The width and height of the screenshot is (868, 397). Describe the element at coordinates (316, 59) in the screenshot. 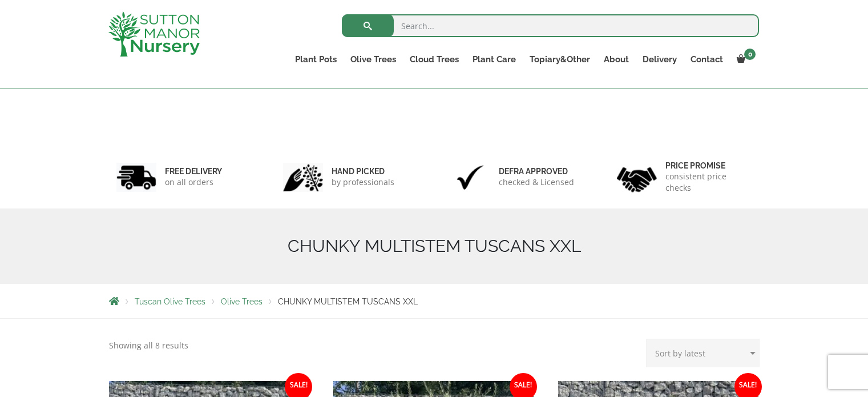

I see `a: Plant Pots` at that location.